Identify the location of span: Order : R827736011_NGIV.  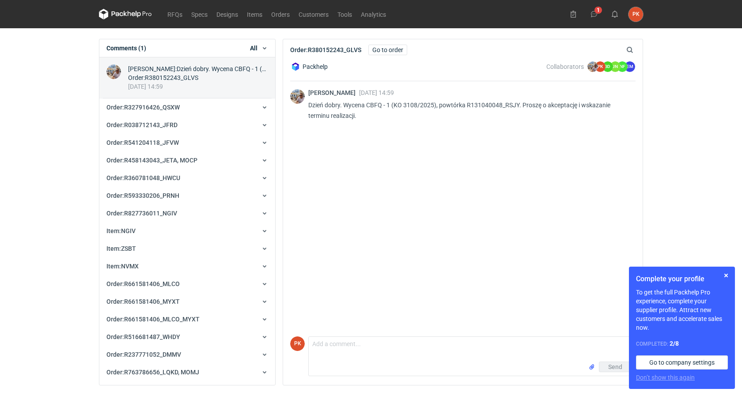
(142, 213).